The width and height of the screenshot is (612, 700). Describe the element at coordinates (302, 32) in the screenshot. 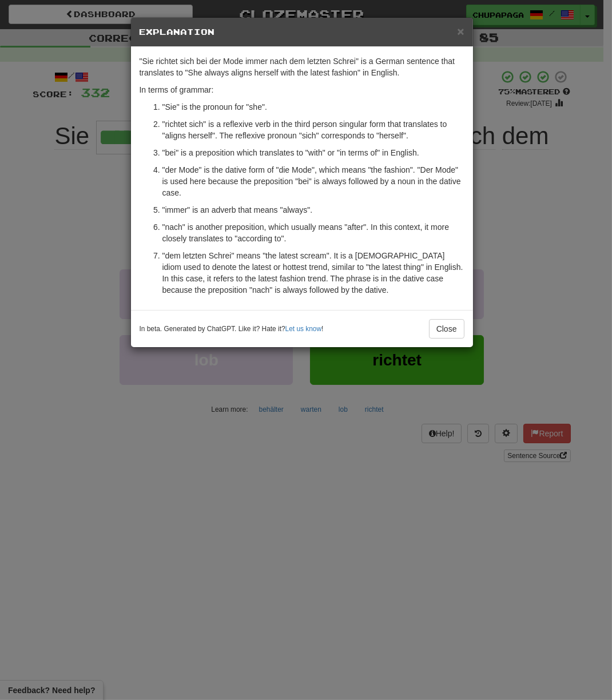

I see `h5: Explanation` at that location.